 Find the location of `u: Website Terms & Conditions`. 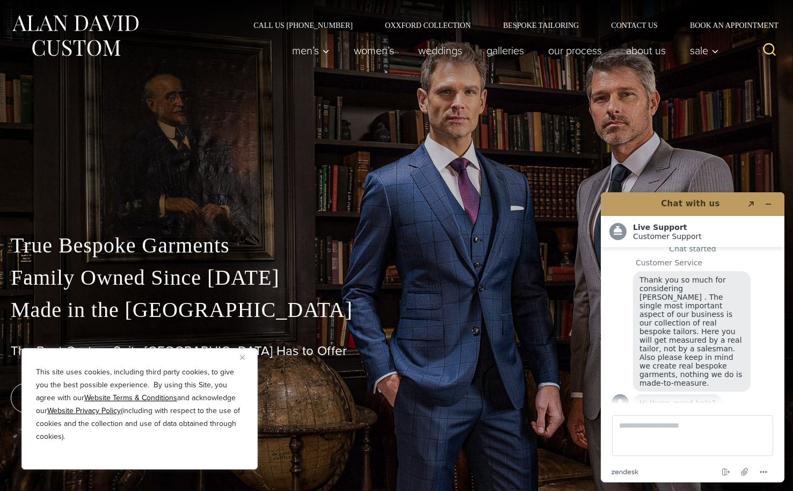

u: Website Terms & Conditions is located at coordinates (131, 398).